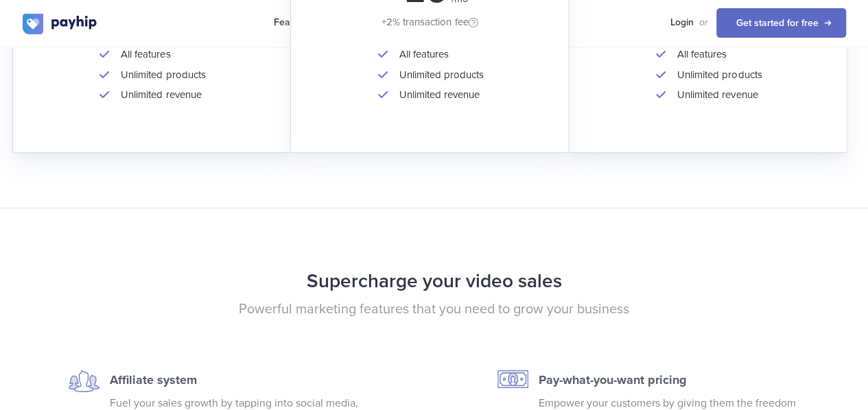 The height and width of the screenshot is (410, 868). I want to click on p: Powerful marketing features that you need to grow your business, so click(435, 309).